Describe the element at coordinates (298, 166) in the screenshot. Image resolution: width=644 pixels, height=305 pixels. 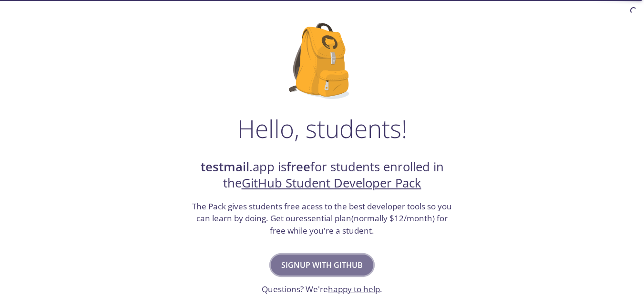
I see `strong: free` at that location.